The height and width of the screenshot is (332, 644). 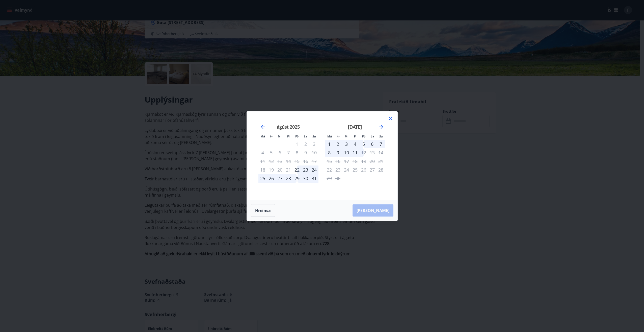 What do you see at coordinates (272, 161) in the screenshot?
I see `td: Not available. þriðjudagur, 12. ágúst 2025` at bounding box center [272, 161].